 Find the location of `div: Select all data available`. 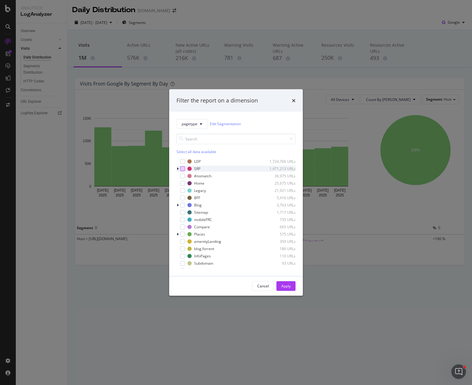

div: Select all data available is located at coordinates (236, 151).